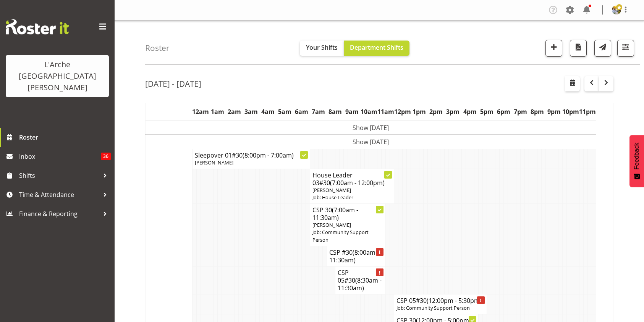 The width and height of the screenshot is (644, 322). What do you see at coordinates (573, 84) in the screenshot?
I see `button: Select a specific date within the roster.` at bounding box center [573, 84].